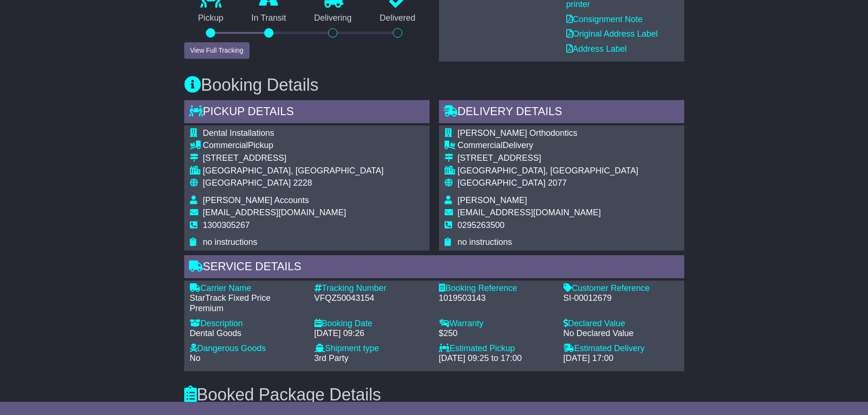  What do you see at coordinates (247, 303) in the screenshot?
I see `div: StarTrack Fixed Price Premium` at bounding box center [247, 303].